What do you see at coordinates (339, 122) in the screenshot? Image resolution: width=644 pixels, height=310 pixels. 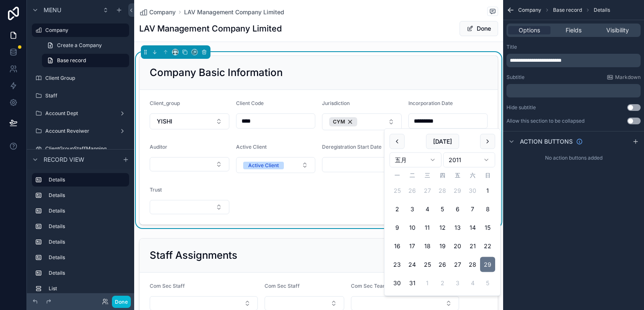 I see `span: CYM` at bounding box center [339, 122].